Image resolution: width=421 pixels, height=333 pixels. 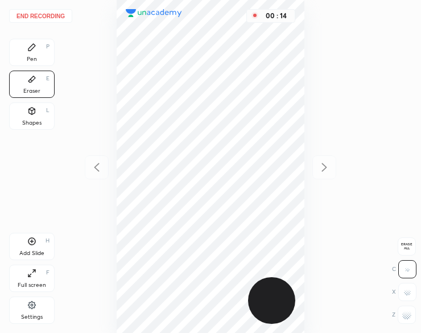 What do you see at coordinates (153, 13) in the screenshot?
I see `img: logo.38c385cc.svg` at bounding box center [153, 13].